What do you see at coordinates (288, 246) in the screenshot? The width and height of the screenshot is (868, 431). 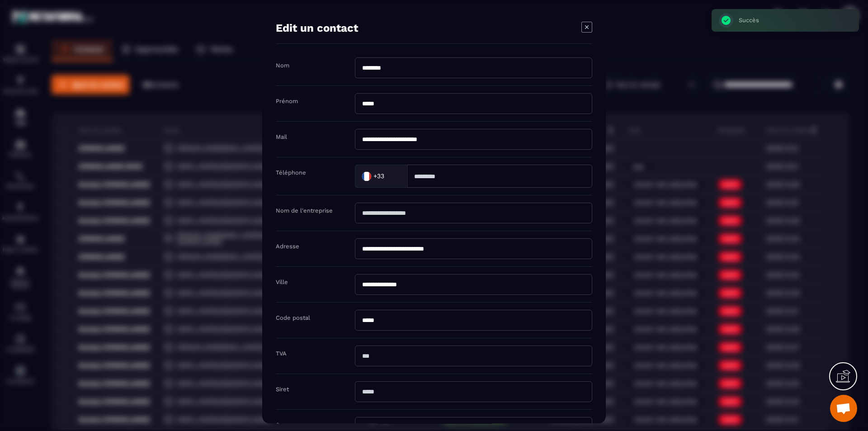 I see `label: Adresse` at bounding box center [288, 246].